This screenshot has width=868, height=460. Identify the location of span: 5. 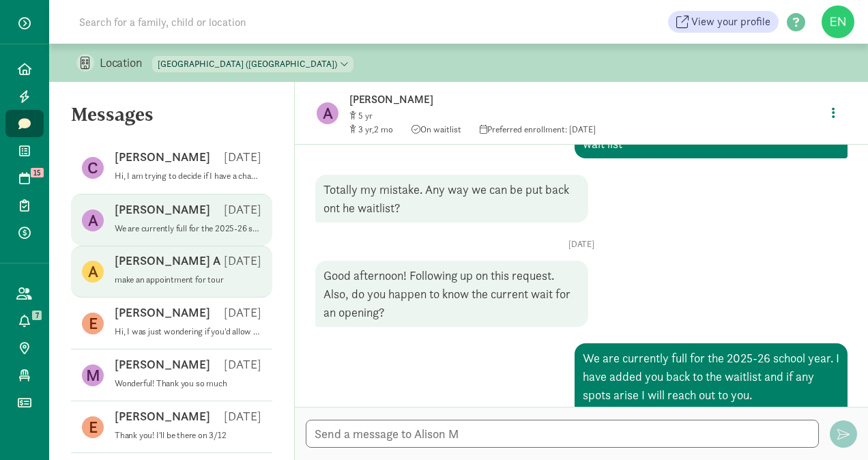
(365, 115).